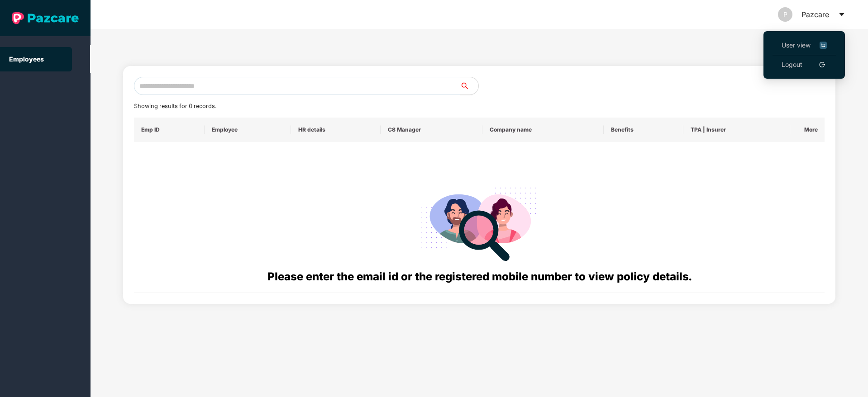 The height and width of the screenshot is (397, 868). I want to click on span: P, so click(785, 14).